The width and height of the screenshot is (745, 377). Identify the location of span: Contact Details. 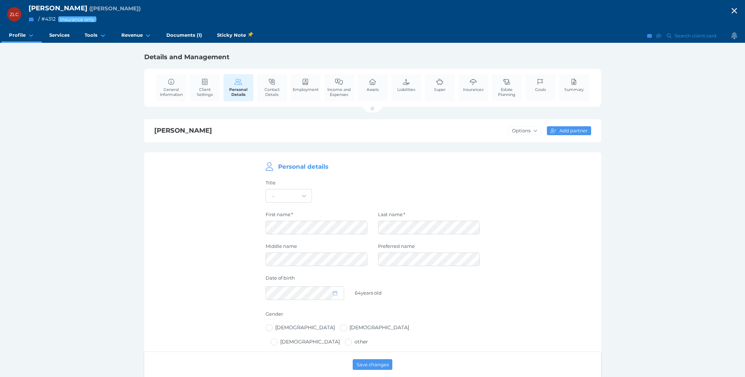
(272, 92).